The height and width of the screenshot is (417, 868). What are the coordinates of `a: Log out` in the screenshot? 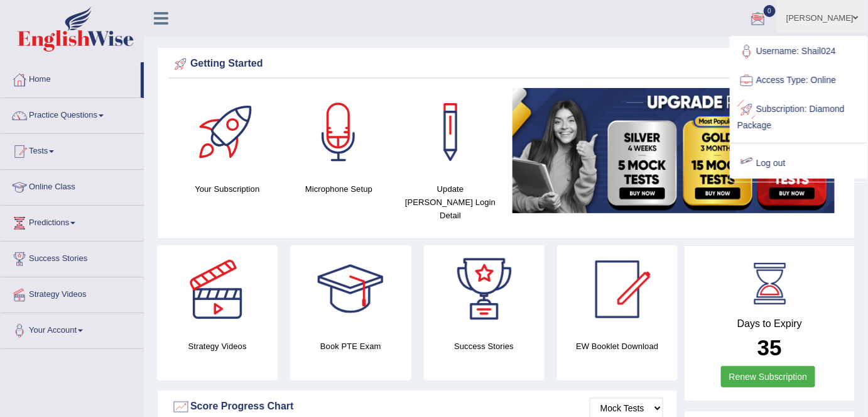 It's located at (799, 164).